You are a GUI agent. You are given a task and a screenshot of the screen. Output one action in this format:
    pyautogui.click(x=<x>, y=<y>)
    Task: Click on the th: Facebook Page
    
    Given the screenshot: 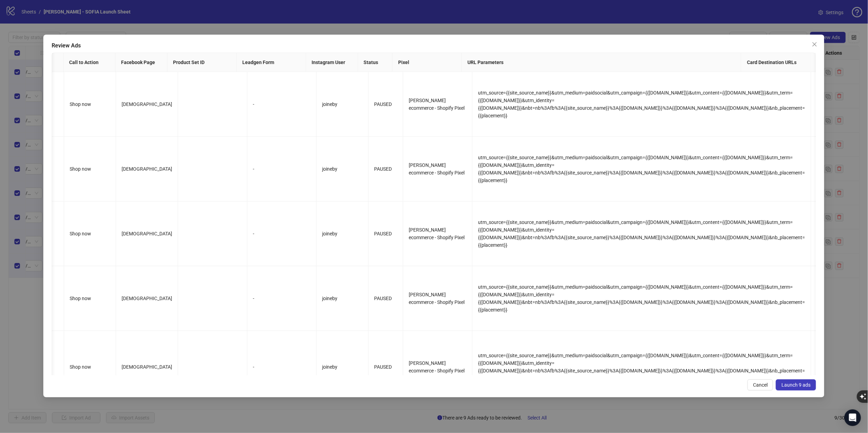 What is the action you would take?
    pyautogui.click(x=142, y=62)
    